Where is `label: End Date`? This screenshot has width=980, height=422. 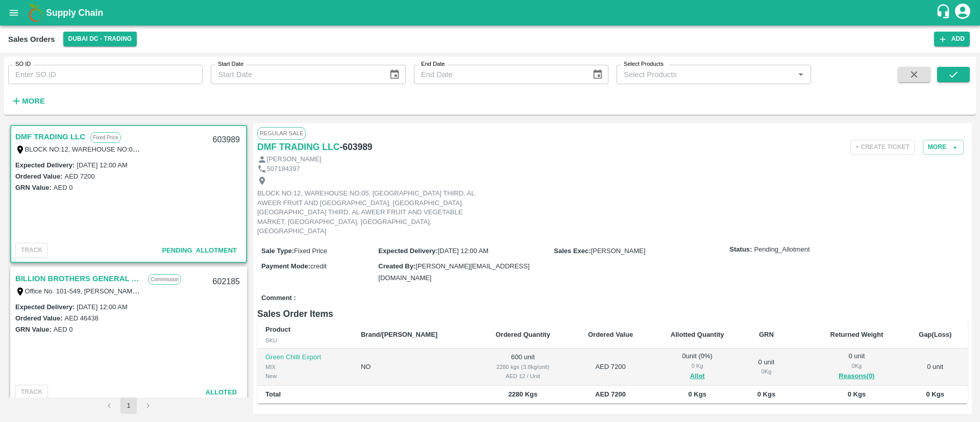 label: End Date is located at coordinates (433, 64).